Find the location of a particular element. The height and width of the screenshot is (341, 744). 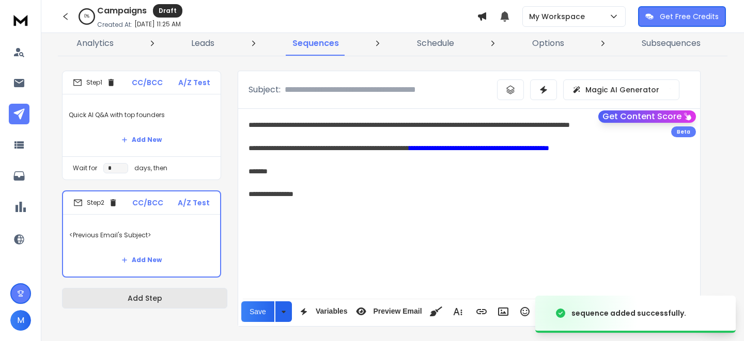

p: Created At: is located at coordinates (115, 25).